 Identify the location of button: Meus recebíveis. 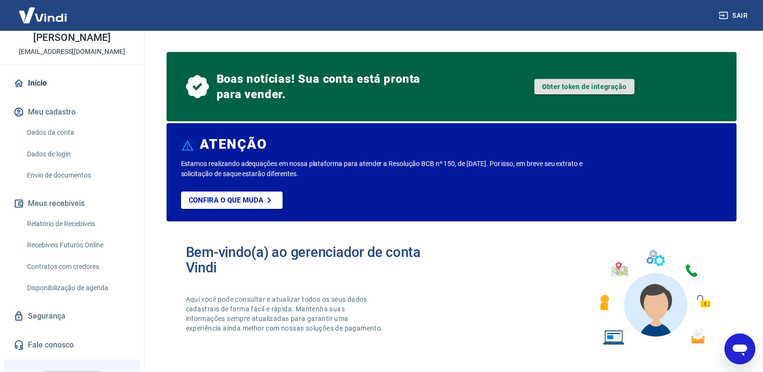
(72, 204).